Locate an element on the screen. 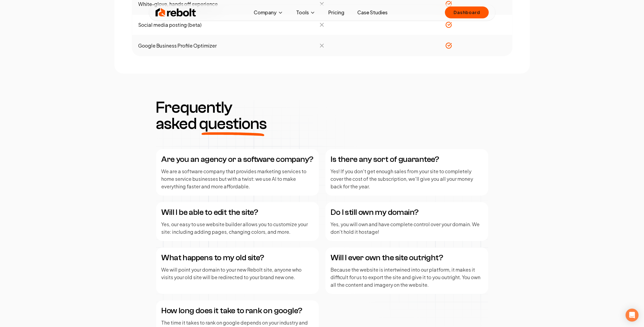 The width and height of the screenshot is (644, 327). button: Company is located at coordinates (268, 13).